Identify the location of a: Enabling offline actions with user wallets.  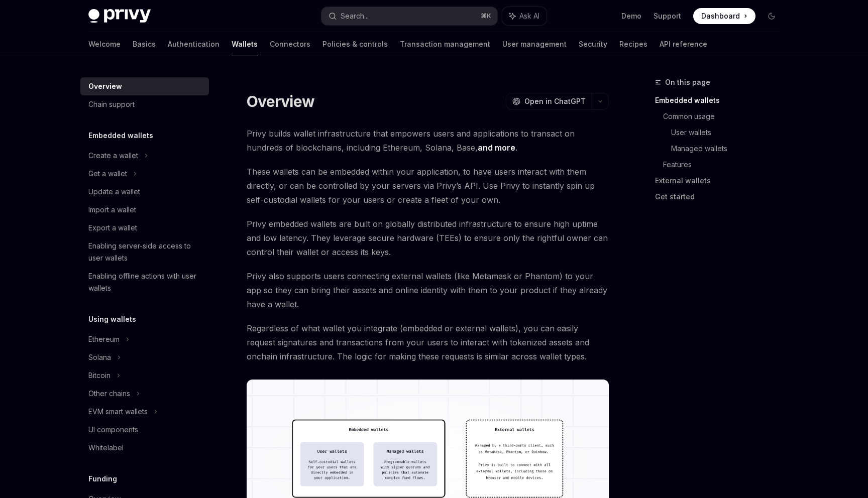
(145, 282).